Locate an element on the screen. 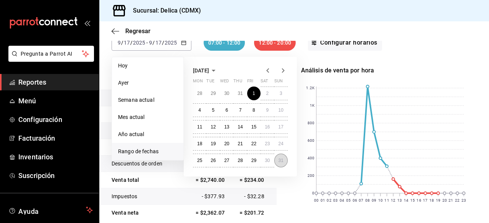 The image size is (489, 223). button: August 22, 2025 is located at coordinates (254, 144).